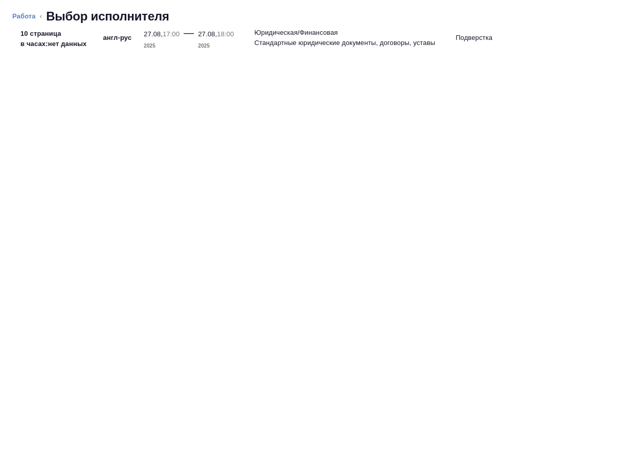  I want to click on p: Подверстка, so click(474, 38).